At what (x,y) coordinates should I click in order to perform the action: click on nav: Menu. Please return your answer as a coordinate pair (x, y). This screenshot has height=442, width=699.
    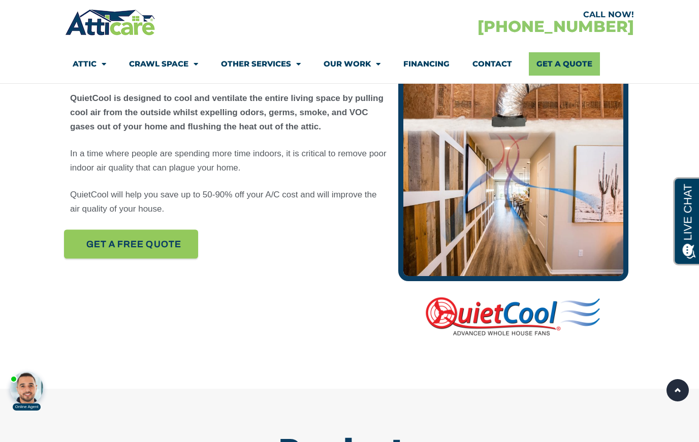
    Looking at the image, I should click on (349, 64).